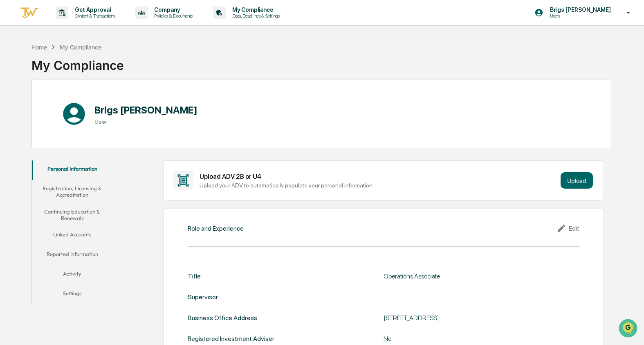  I want to click on input: Clear, so click(78, 41).